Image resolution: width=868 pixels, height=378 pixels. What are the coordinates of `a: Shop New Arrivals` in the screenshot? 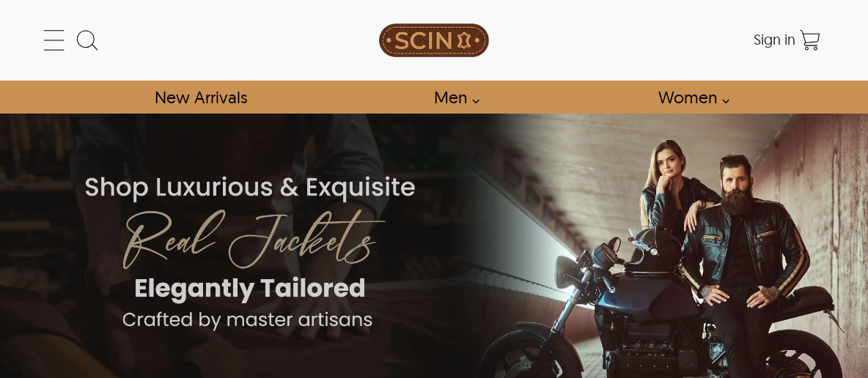 It's located at (200, 97).